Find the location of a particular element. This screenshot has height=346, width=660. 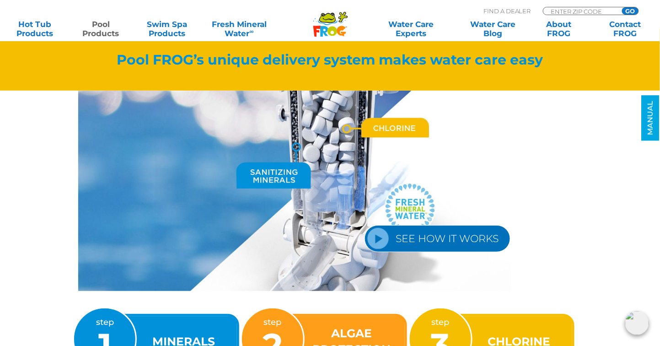

input: GO is located at coordinates (630, 11).